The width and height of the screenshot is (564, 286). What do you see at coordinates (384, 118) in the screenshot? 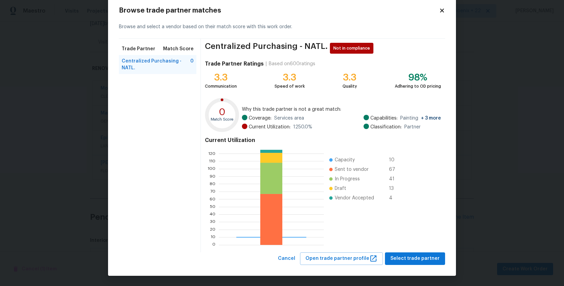
I see `span: Capabilities:` at bounding box center [384, 118].